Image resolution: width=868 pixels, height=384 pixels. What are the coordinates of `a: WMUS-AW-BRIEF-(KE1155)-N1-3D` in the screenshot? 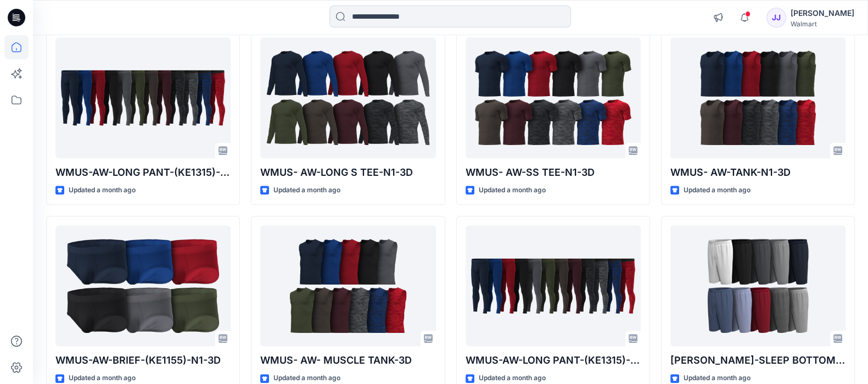 It's located at (143, 286).